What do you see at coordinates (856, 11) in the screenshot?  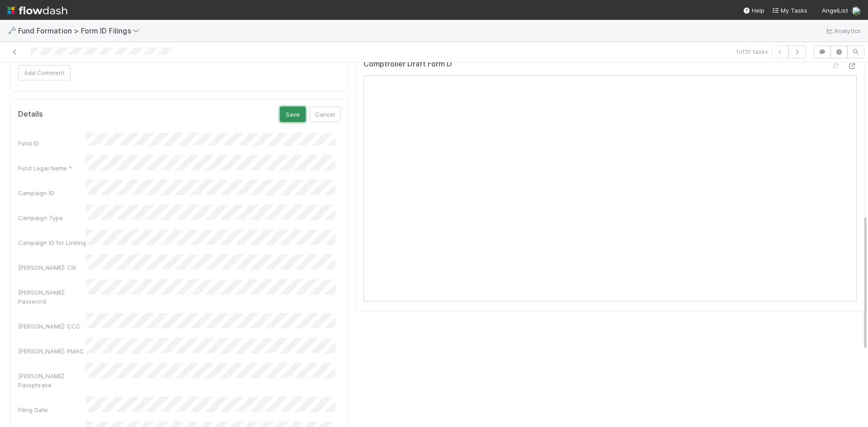 I see `img: avatar_99e80e95-8f0d-4917-ae3c-b5dad577a2b5.png` at bounding box center [856, 11].